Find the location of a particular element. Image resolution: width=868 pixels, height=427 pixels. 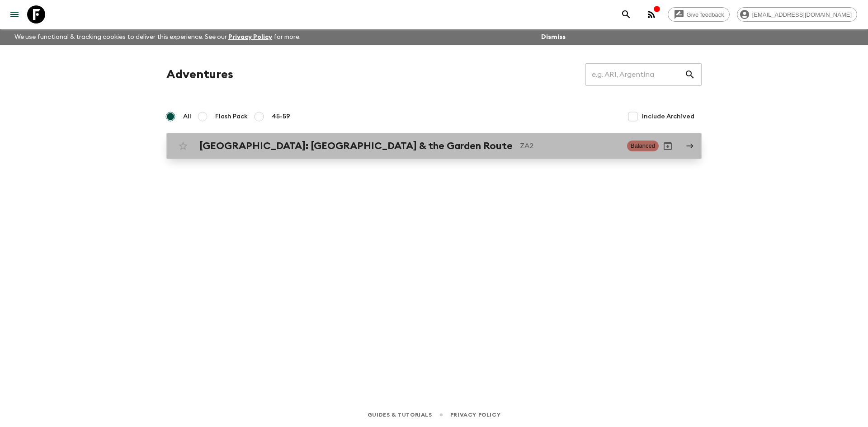

h1: Adventures is located at coordinates (200, 74).